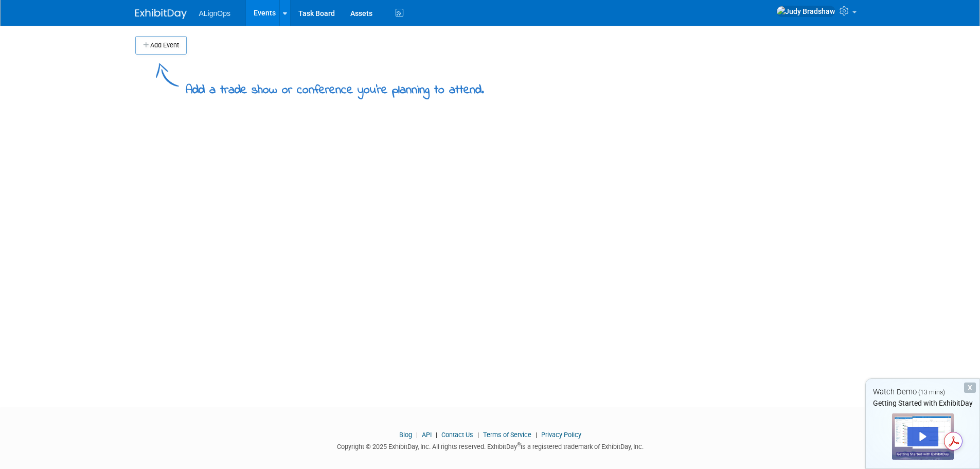 Image resolution: width=980 pixels, height=469 pixels. What do you see at coordinates (806, 12) in the screenshot?
I see `img: Judy Bradshaw` at bounding box center [806, 12].